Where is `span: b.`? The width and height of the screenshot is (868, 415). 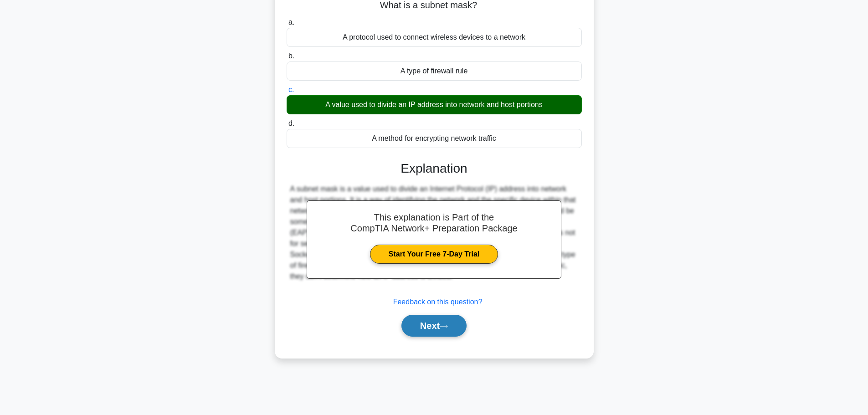 span: b. is located at coordinates (291, 56).